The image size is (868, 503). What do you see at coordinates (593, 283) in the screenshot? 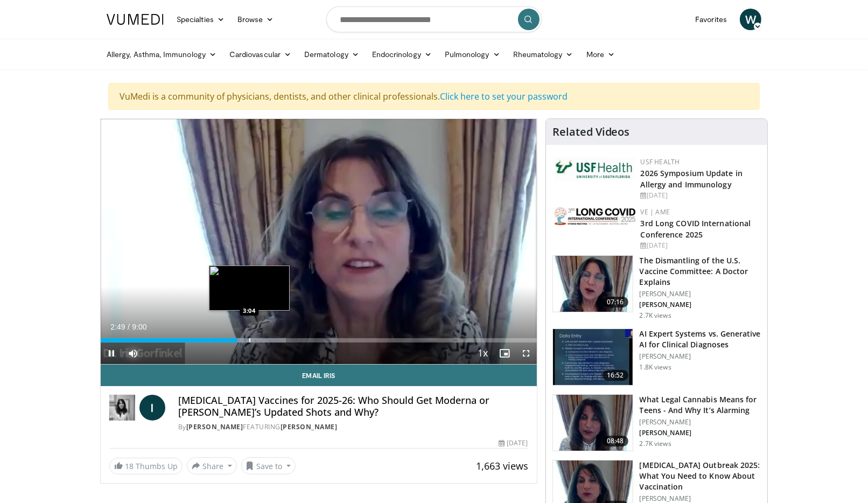
I see `img: a19d1ff2-1eb0-405f-ba73-fc044c354596.150x105_q85_crop-smart_upscale.jpg` at bounding box center [593, 283].